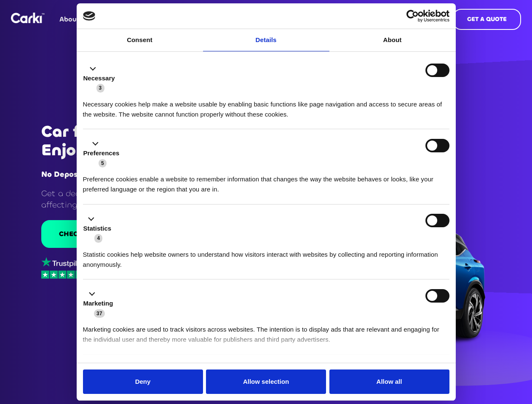  Describe the element at coordinates (62, 275) in the screenshot. I see `img: stars` at that location.